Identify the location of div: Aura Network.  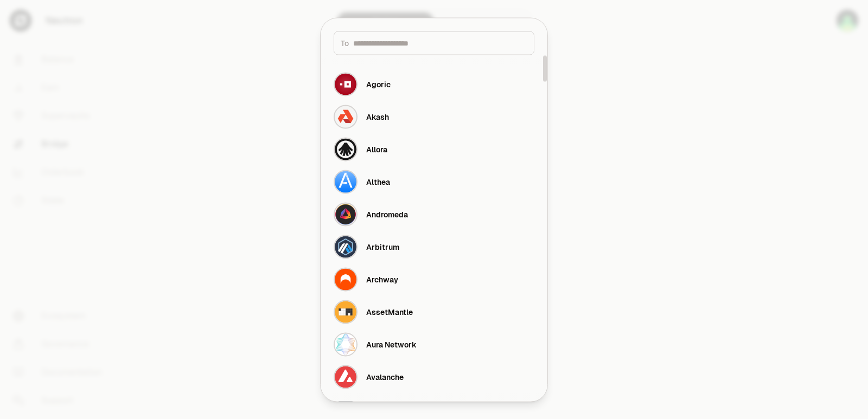
(391, 344).